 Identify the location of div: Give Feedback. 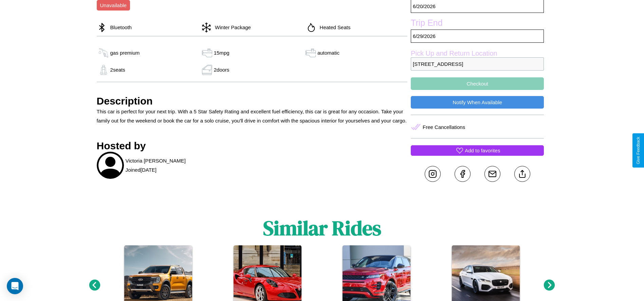
(638, 150).